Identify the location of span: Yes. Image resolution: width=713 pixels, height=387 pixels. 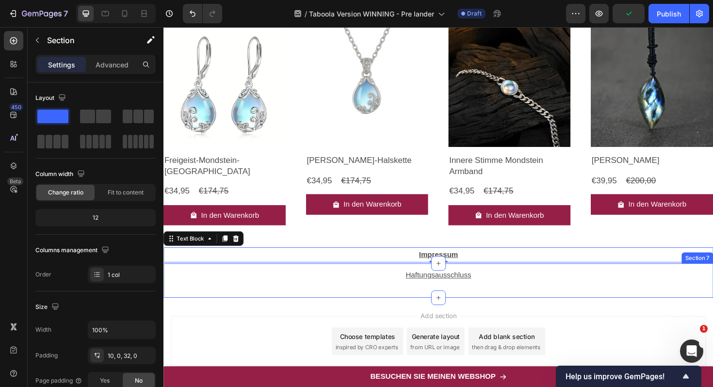
(105, 381).